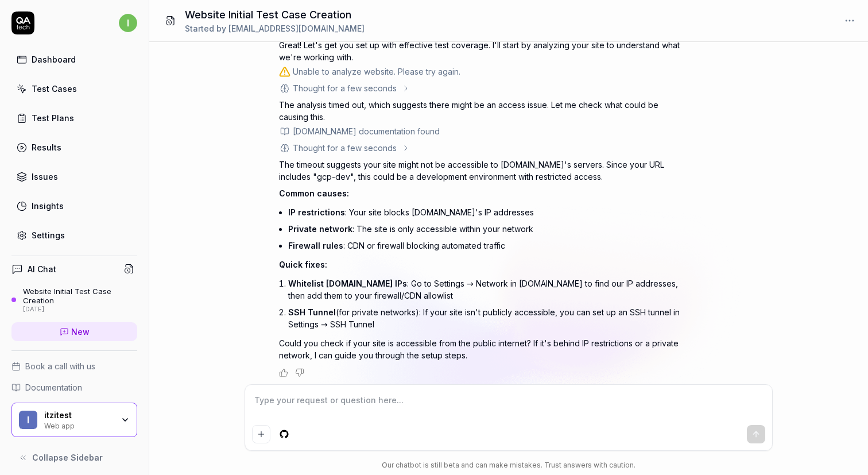 This screenshot has height=475, width=868. Describe the element at coordinates (74, 420) in the screenshot. I see `button: iitzitestWeb app` at that location.